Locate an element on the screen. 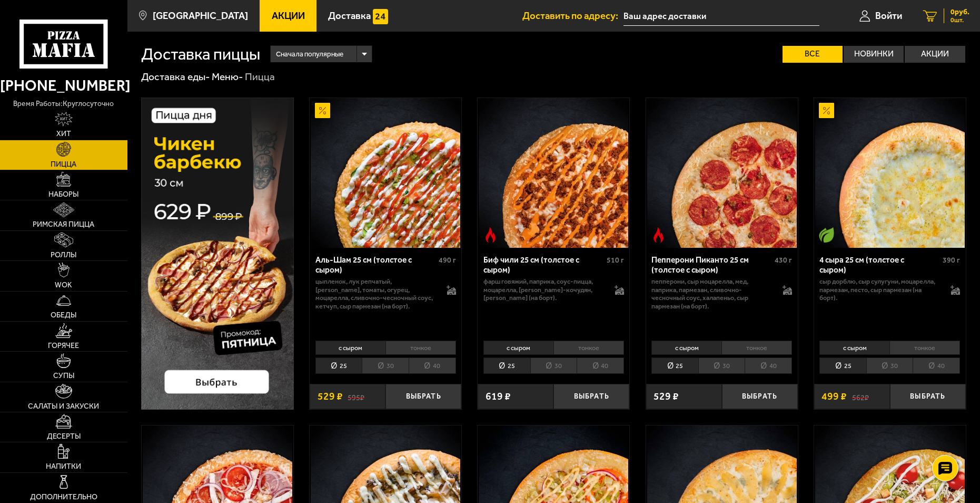 The image size is (980, 503). span: Хит is located at coordinates (64, 133).